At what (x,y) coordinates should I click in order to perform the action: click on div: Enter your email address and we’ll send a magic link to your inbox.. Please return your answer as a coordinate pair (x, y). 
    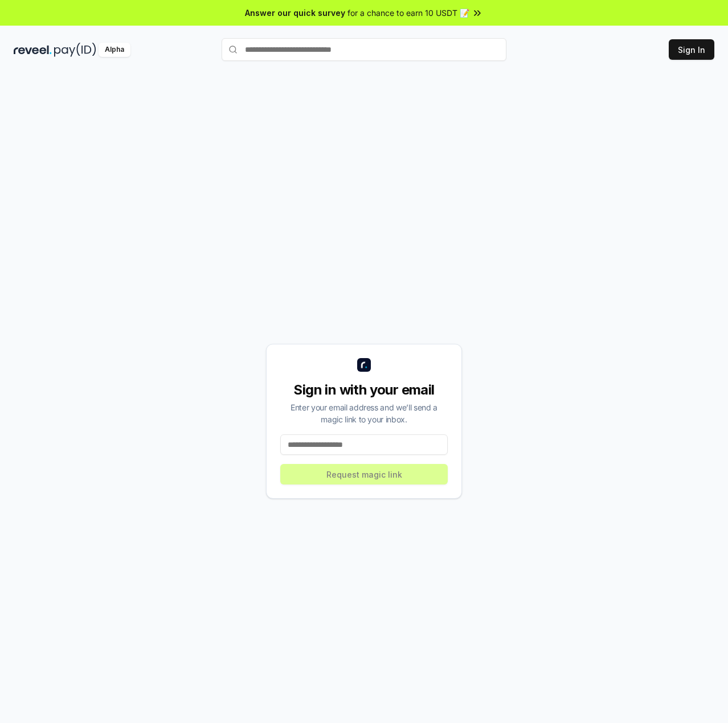
    Looking at the image, I should click on (364, 413).